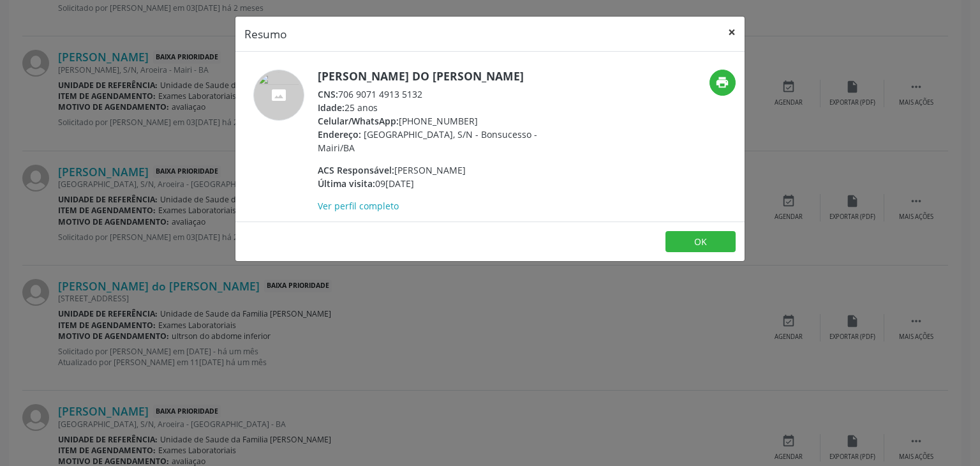 The image size is (980, 466). Describe the element at coordinates (265, 33) in the screenshot. I see `h5: Resumo` at that location.